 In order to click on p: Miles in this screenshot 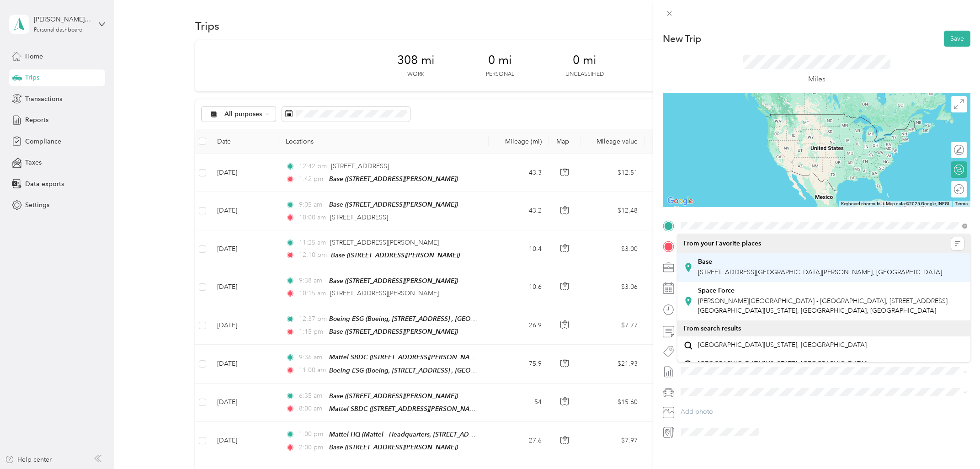, I will do `click(817, 79)`.